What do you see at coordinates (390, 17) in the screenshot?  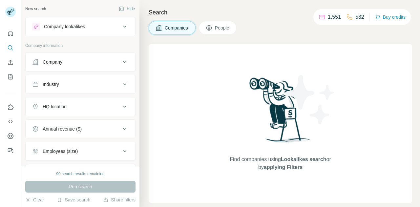 I see `button: Buy credits` at bounding box center [390, 17].